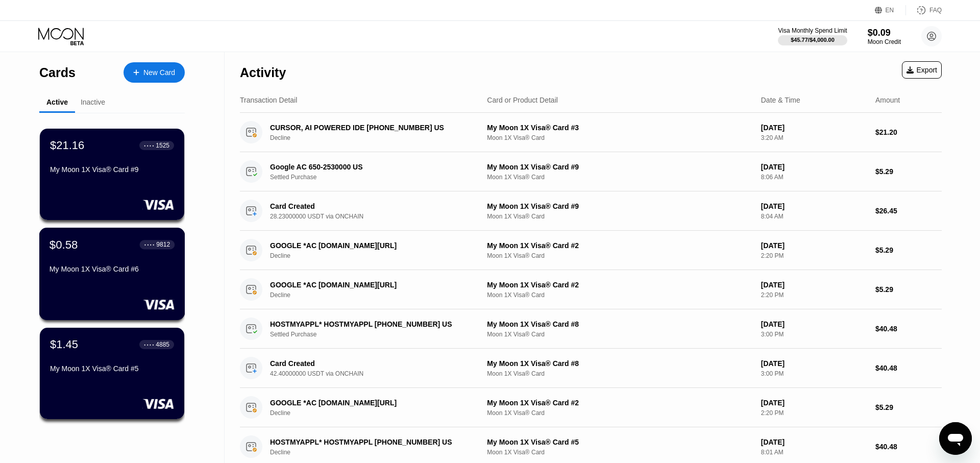  I want to click on div: Card or Product Detail, so click(522, 100).